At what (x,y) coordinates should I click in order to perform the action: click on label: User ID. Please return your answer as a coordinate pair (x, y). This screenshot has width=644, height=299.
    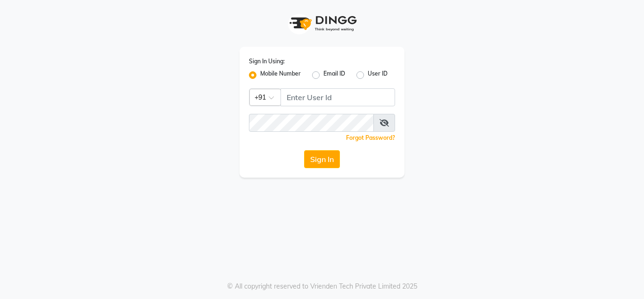
    Looking at the image, I should click on (378, 75).